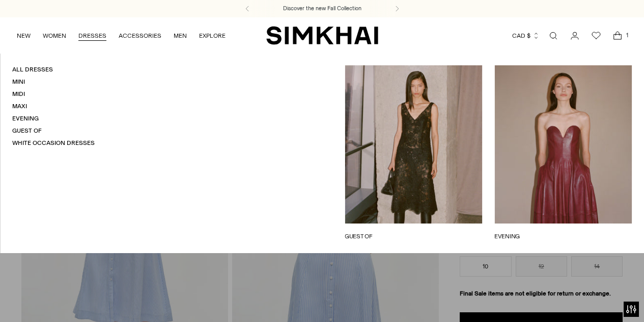  I want to click on a: MEN, so click(180, 36).